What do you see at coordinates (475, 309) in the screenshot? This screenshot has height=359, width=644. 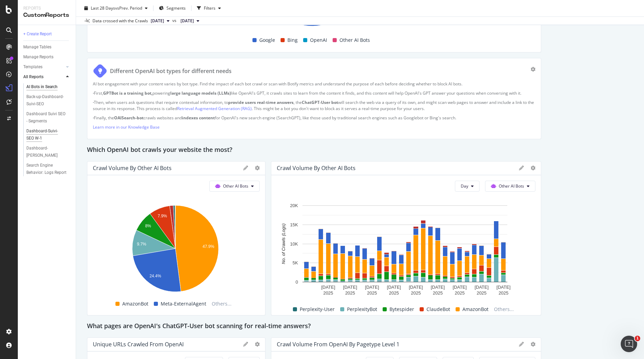 I see `span: AmazonBot` at bounding box center [475, 309].